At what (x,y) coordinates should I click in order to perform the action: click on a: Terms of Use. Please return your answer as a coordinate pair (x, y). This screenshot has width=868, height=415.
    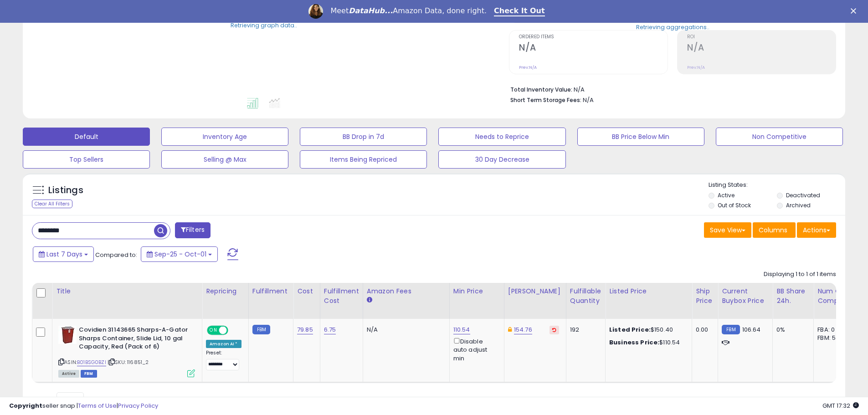
    Looking at the image, I should click on (97, 405).